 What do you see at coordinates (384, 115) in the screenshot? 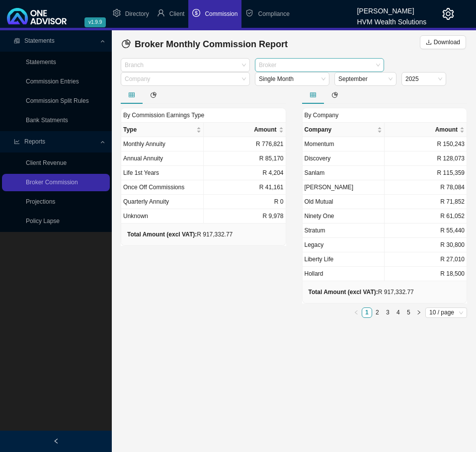
I see `div: By Company` at bounding box center [384, 115].